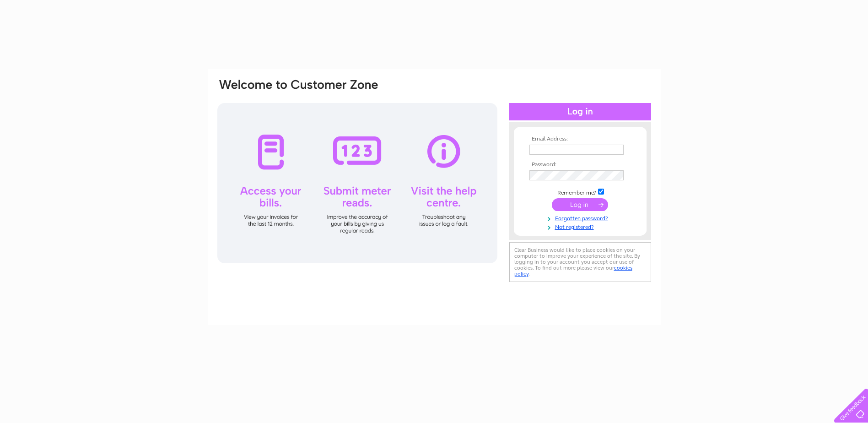 Image resolution: width=868 pixels, height=423 pixels. What do you see at coordinates (581, 218) in the screenshot?
I see `a: Forgotten password?` at bounding box center [581, 218].